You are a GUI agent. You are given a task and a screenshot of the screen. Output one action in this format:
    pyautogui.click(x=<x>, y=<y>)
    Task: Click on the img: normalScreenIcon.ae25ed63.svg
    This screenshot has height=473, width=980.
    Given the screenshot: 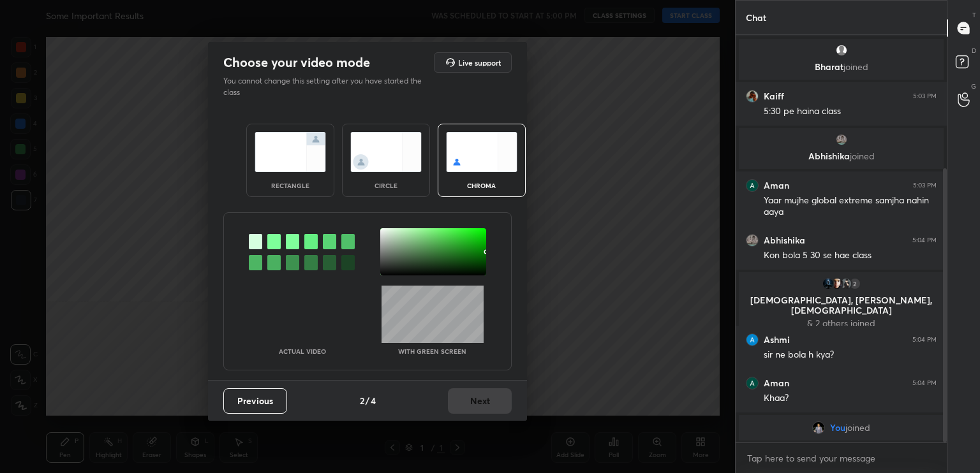 What is the action you would take?
    pyautogui.click(x=290, y=152)
    